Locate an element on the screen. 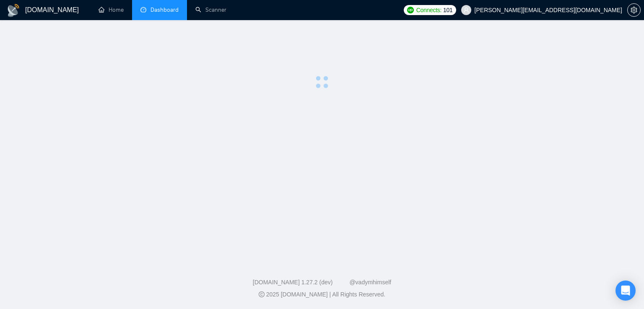 The height and width of the screenshot is (309, 644). a: homeHome is located at coordinates (111, 10).